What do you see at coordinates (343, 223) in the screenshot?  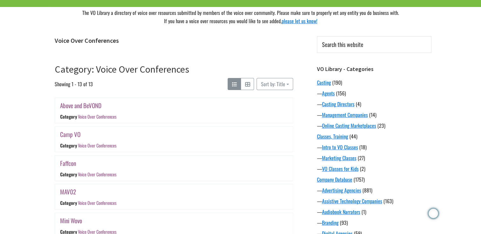 I see `span: (93)` at bounding box center [343, 223].